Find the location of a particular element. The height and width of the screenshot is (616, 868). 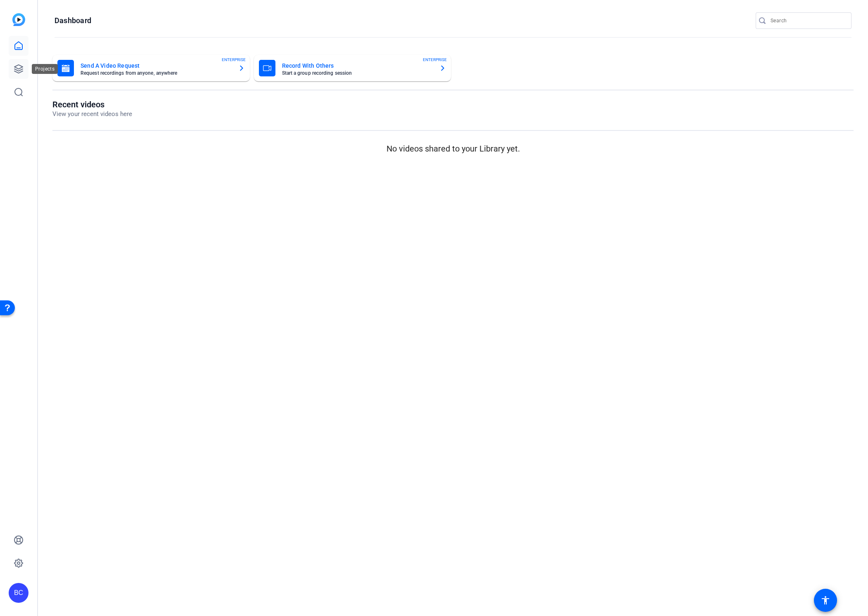

p: View your recent videos here is located at coordinates (92, 114).